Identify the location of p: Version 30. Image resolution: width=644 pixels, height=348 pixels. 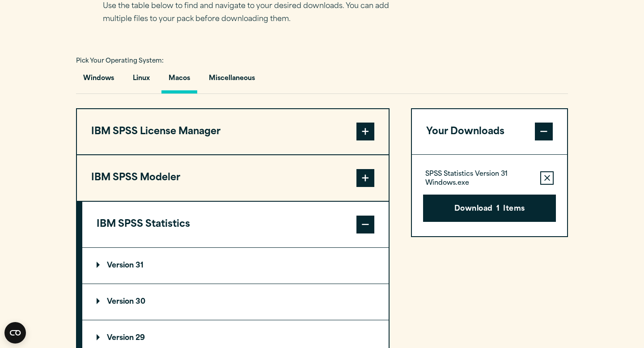
(121, 302).